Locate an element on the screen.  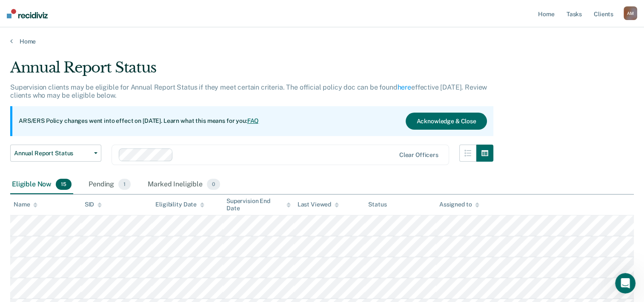
img: Recidiviz is located at coordinates (27, 14).